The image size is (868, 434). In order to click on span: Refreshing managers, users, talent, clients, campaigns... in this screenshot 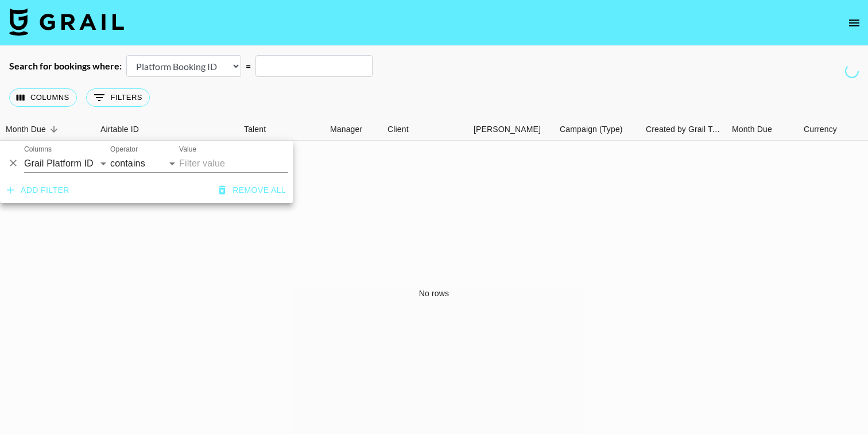, I will do `click(852, 71)`.